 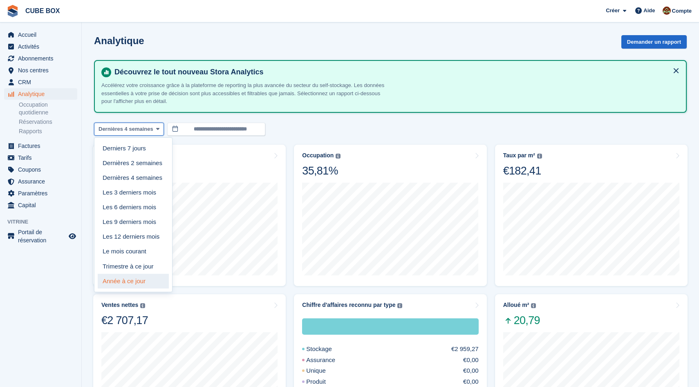 What do you see at coordinates (48, 131) in the screenshot?
I see `a: Rapports` at bounding box center [48, 131].